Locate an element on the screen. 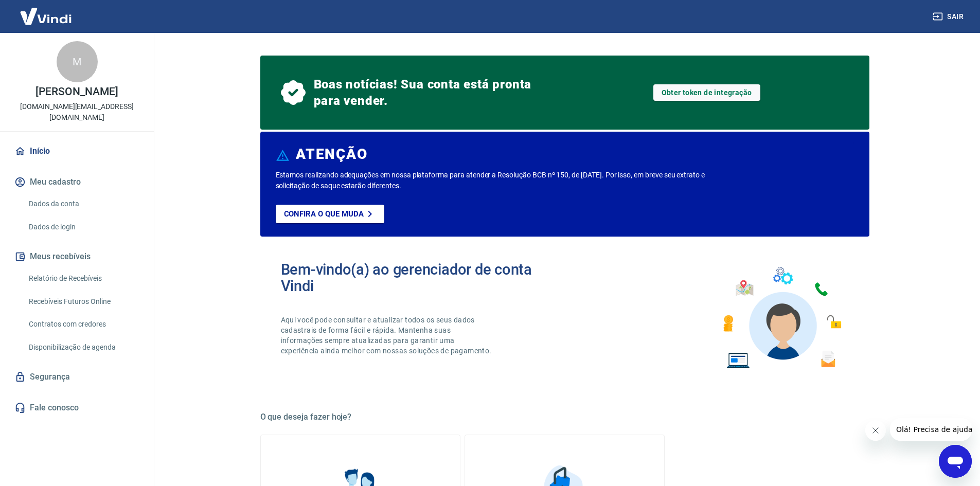  a: Obter token de integração is located at coordinates (707, 93).